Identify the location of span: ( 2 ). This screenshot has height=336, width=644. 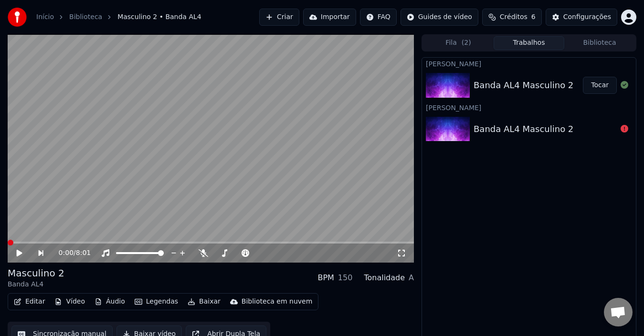
(466, 43).